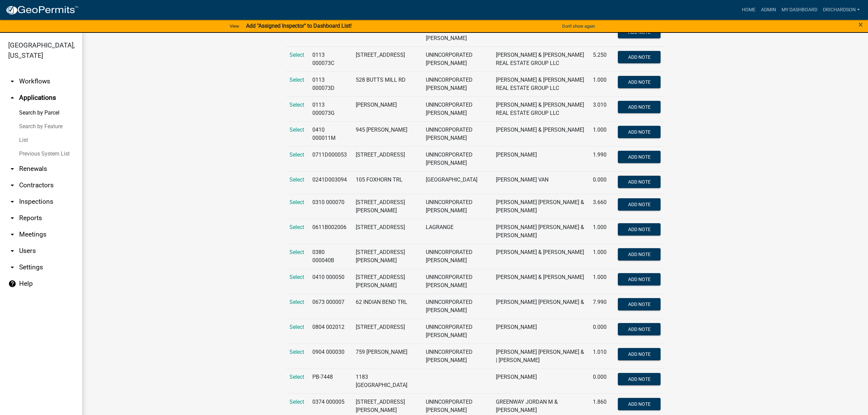  I want to click on td: 7.990, so click(601, 306).